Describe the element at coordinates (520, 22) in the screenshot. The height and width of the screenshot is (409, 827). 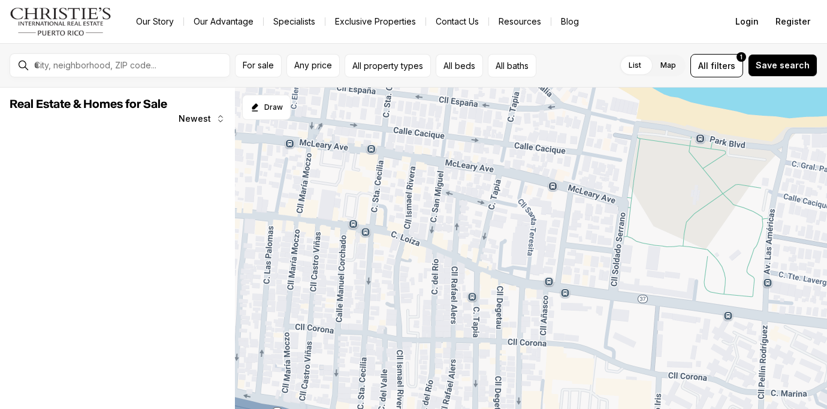
I see `a: Resources` at that location.